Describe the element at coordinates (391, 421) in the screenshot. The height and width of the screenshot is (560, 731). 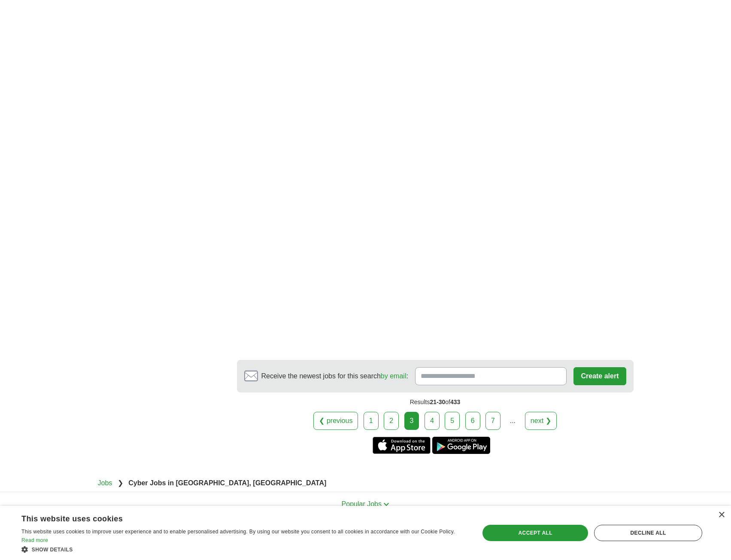
I see `a: 2` at that location.